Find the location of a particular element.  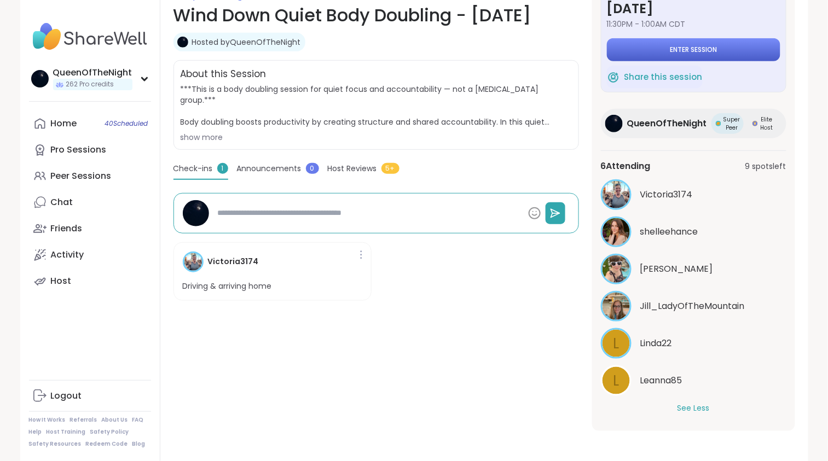

span: 5+ is located at coordinates (390, 168).